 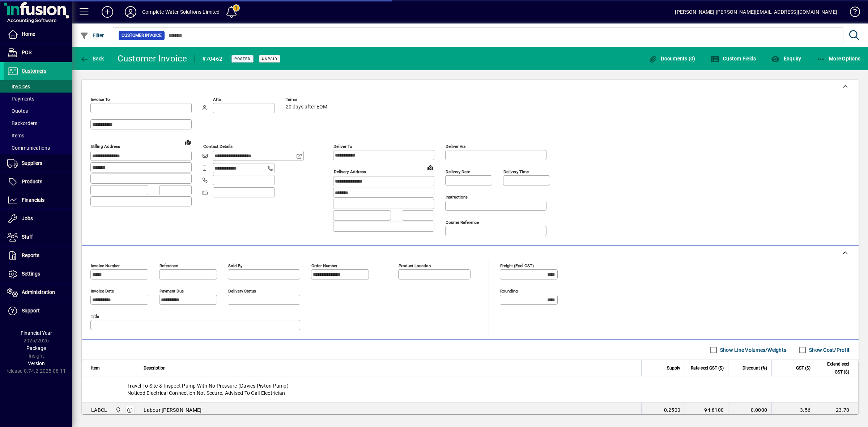 I want to click on span: Customers, so click(x=34, y=71).